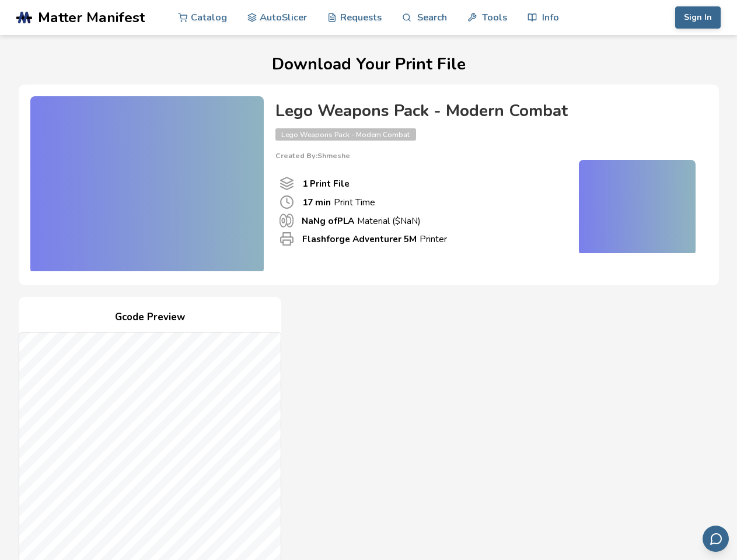 Image resolution: width=737 pixels, height=560 pixels. I want to click on b: 17 min, so click(316, 202).